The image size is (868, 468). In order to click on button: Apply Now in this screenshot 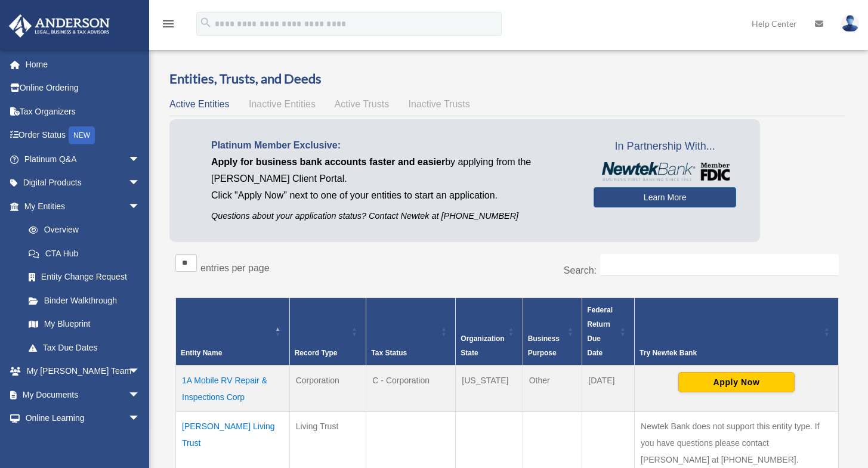, I will do `click(736, 382)`.